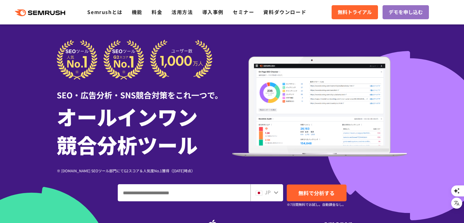 Image resolution: width=464 pixels, height=223 pixels. What do you see at coordinates (182, 12) in the screenshot?
I see `a: 活用方法` at bounding box center [182, 12].